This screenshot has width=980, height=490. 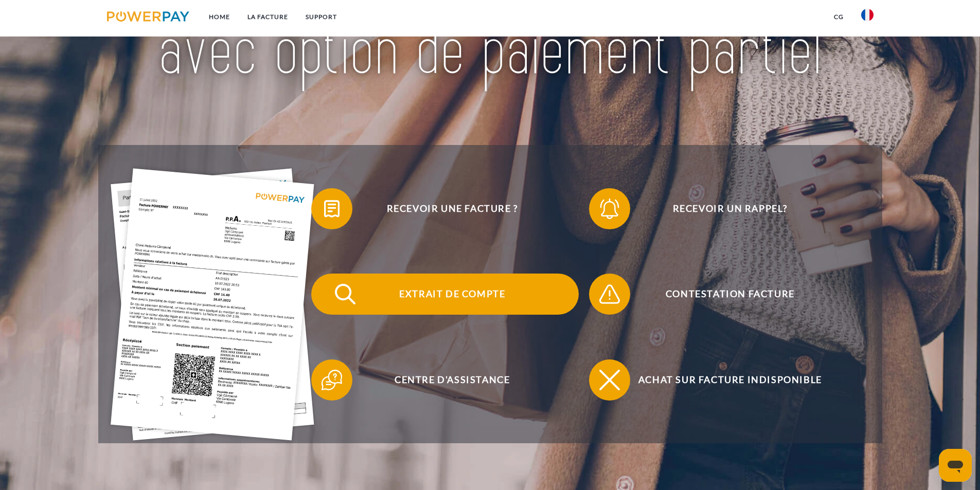 What do you see at coordinates (723, 380) in the screenshot?
I see `a: Achat sur facture indisponible` at bounding box center [723, 380].